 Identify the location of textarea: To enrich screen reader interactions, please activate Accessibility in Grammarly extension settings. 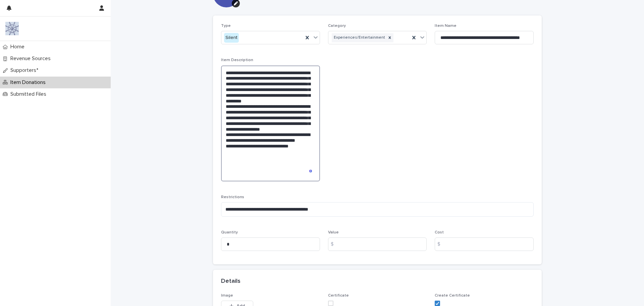
(271, 123).